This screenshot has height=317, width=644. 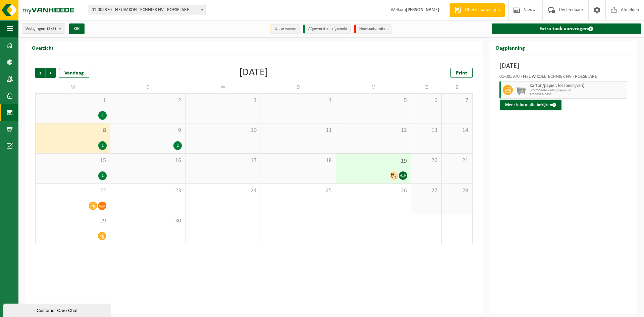 I want to click on span: WB-2500-GA karton/papier, los, so click(x=577, y=90).